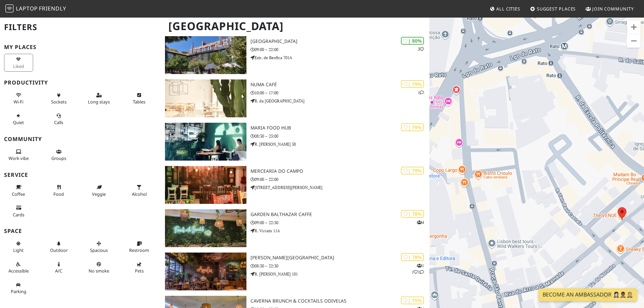 The height and width of the screenshot is (308, 644). What do you see at coordinates (613, 9) in the screenshot?
I see `span: Join Community` at bounding box center [613, 9].